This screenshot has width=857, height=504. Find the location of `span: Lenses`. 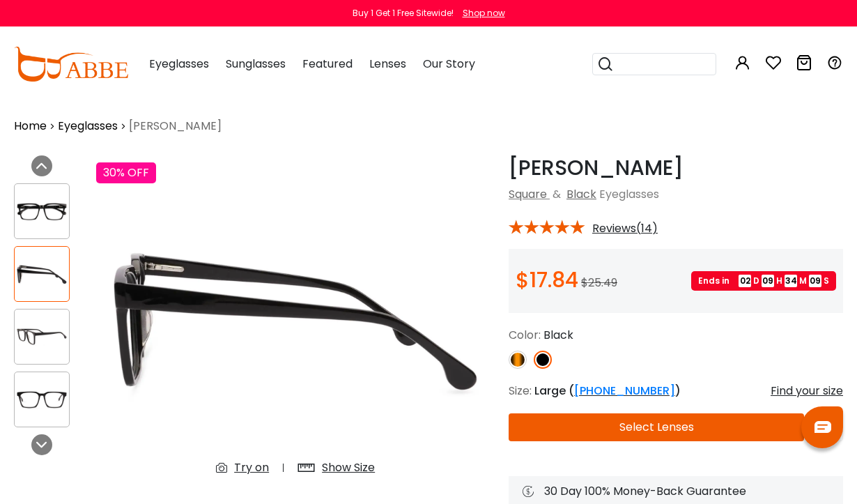

span: Lenses is located at coordinates (387, 64).